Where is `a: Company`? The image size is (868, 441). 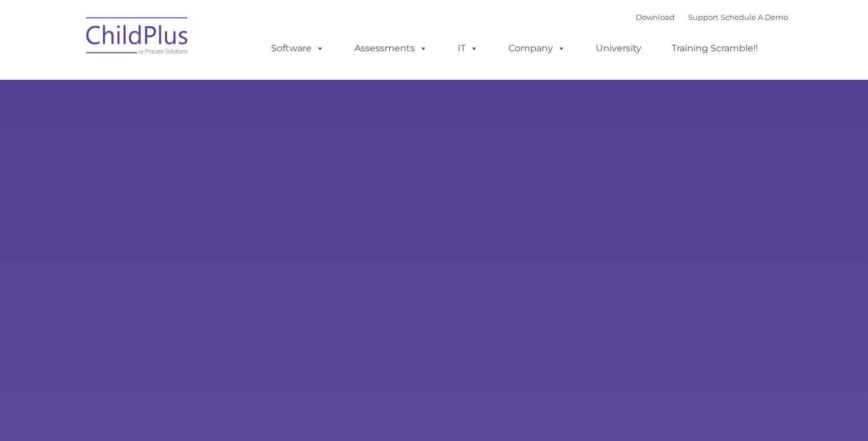
a: Company is located at coordinates (537, 48).